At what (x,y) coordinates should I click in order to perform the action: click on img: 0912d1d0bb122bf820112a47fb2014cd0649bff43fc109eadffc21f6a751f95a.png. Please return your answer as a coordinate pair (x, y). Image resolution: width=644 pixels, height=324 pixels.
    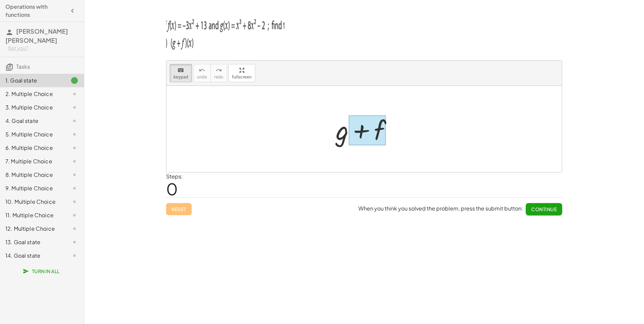
    Looking at the image, I should click on (225, 33).